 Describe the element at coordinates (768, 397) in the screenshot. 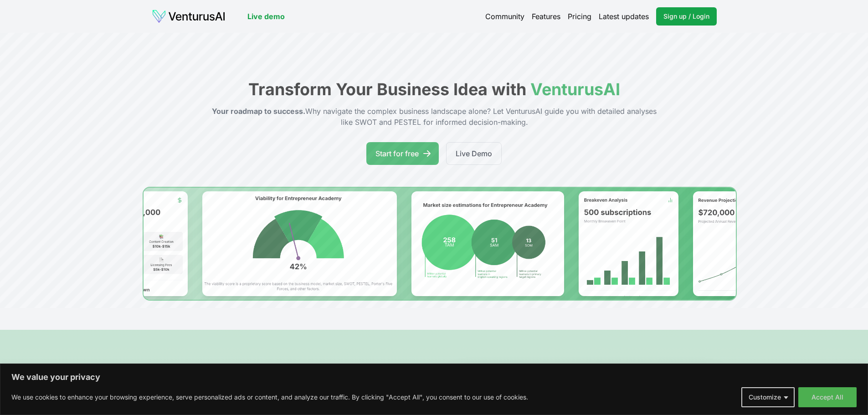

I see `button: Customize` at that location.